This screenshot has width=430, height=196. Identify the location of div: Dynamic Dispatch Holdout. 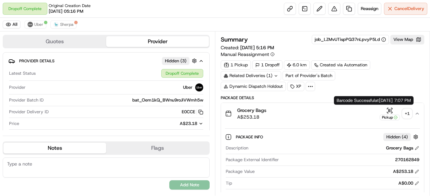
(253, 87).